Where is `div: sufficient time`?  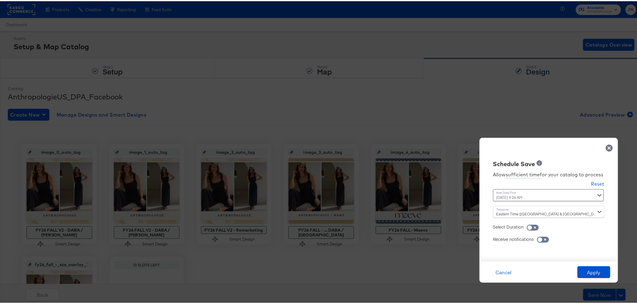
div: sufficient time is located at coordinates (523, 174).